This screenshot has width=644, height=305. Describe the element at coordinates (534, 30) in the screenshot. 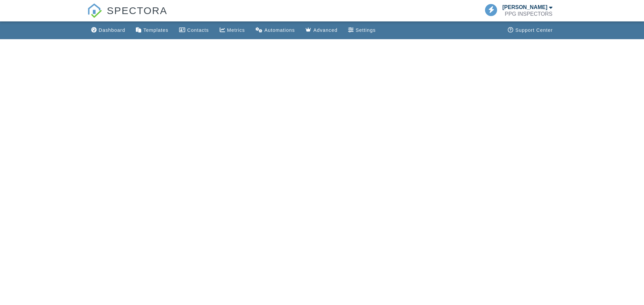

I see `div: Support Center` at that location.